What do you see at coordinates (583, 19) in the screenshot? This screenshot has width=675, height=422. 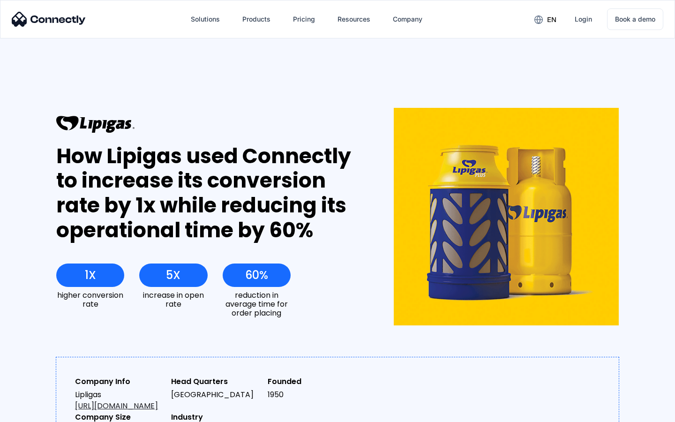 I see `div: Login` at bounding box center [583, 19].